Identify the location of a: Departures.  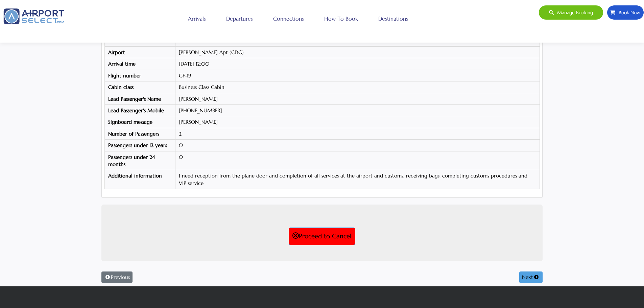
(239, 19).